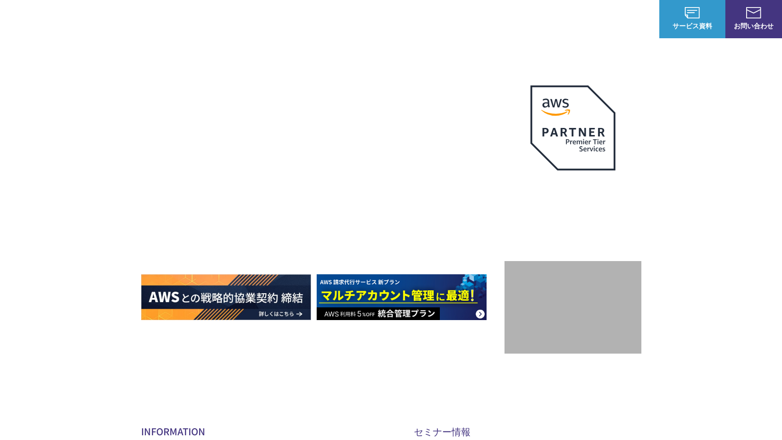 This screenshot has width=782, height=440. Describe the element at coordinates (401, 297) in the screenshot. I see `img: AWS請求代行サービス 統合管理プラン` at that location.